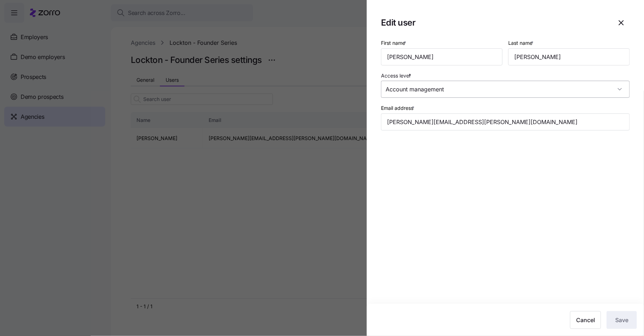  What do you see at coordinates (585, 320) in the screenshot?
I see `span: Cancel` at bounding box center [585, 320].